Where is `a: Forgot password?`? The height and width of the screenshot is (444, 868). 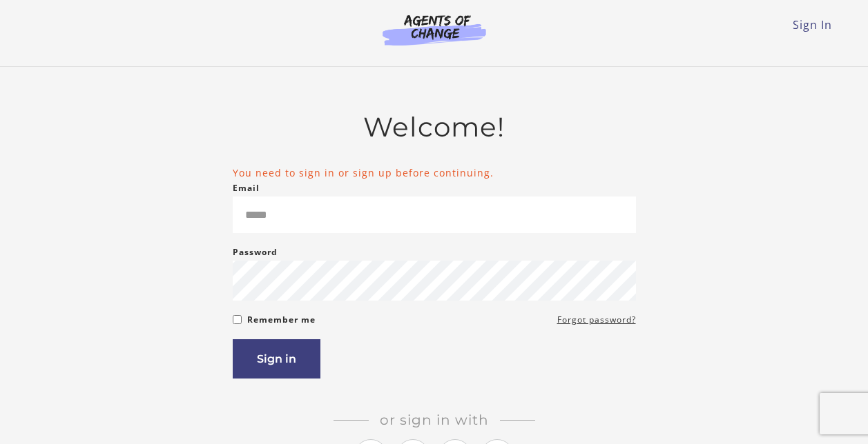
a: Forgot password? is located at coordinates (596, 320).